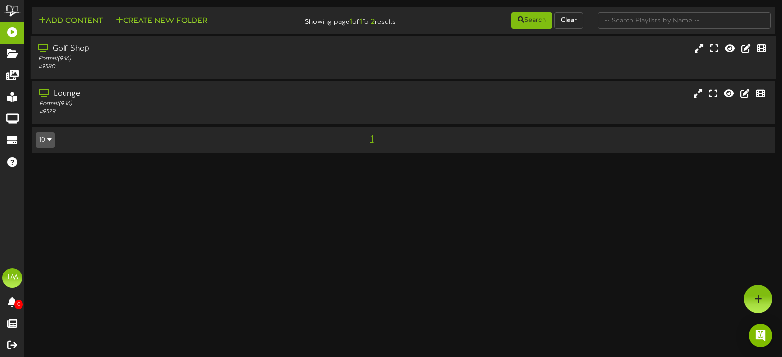 The image size is (782, 357). Describe the element at coordinates (186, 94) in the screenshot. I see `div: Lounge` at that location.